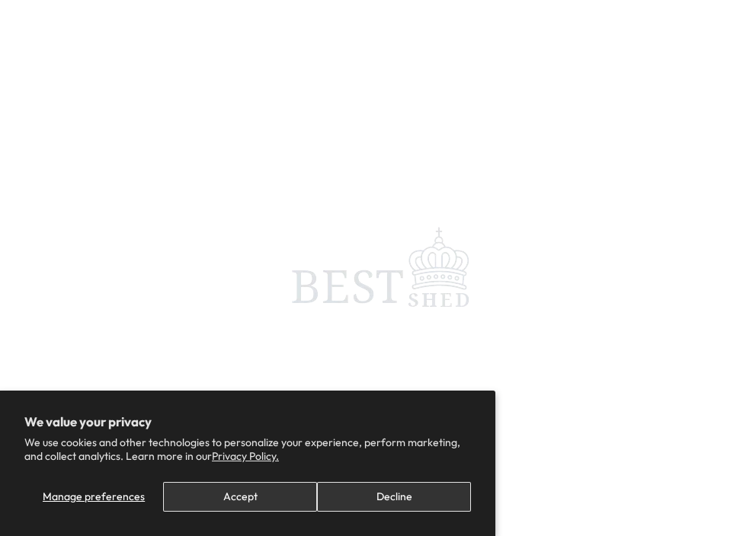  Describe the element at coordinates (394, 497) in the screenshot. I see `button: Decline` at that location.